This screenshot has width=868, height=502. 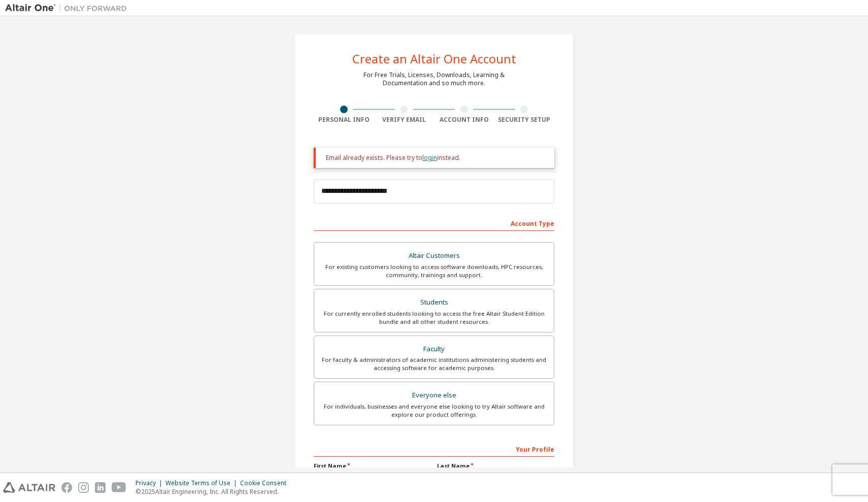 I want to click on div: For existing customers looking to access software downloads, HPC resources, community, trainings ..., so click(x=434, y=271).